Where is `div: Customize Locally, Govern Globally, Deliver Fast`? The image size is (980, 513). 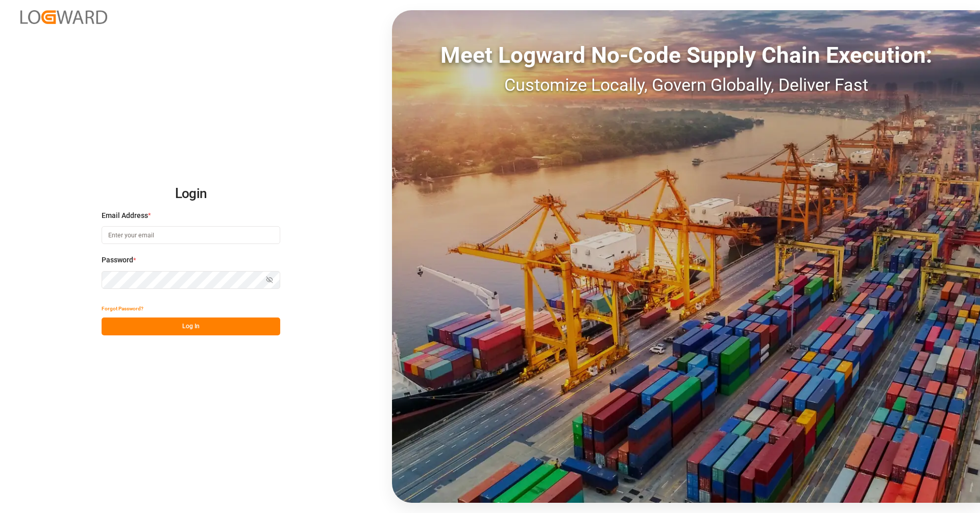 div: Customize Locally, Govern Globally, Deliver Fast is located at coordinates (686, 85).